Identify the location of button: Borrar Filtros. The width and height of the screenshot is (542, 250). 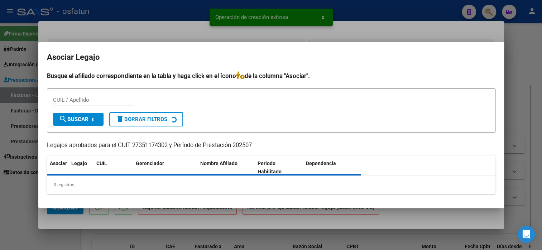
(146, 119).